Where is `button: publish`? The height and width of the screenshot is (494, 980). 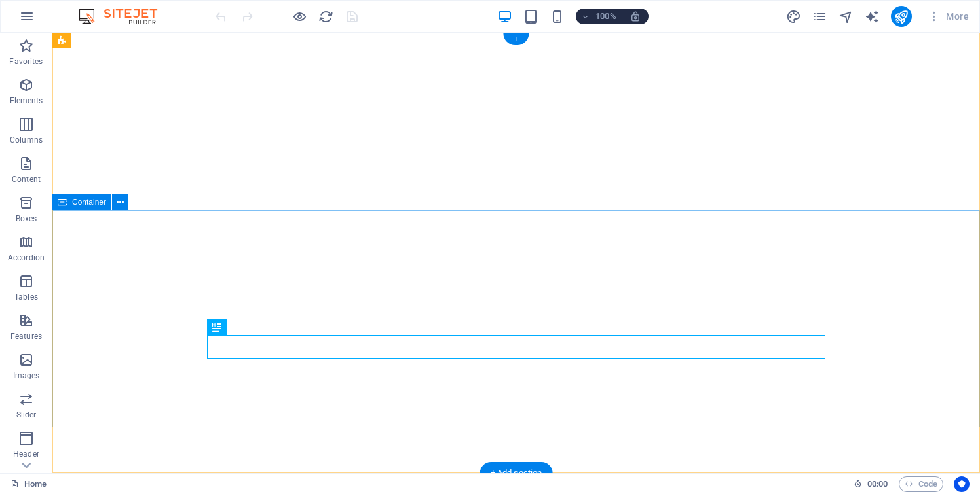 button: publish is located at coordinates (902, 17).